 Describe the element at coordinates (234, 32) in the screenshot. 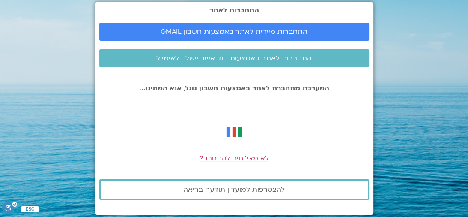

I see `a: התחברות מיידית לאתר באמצעות חשבון GMAIL` at that location.